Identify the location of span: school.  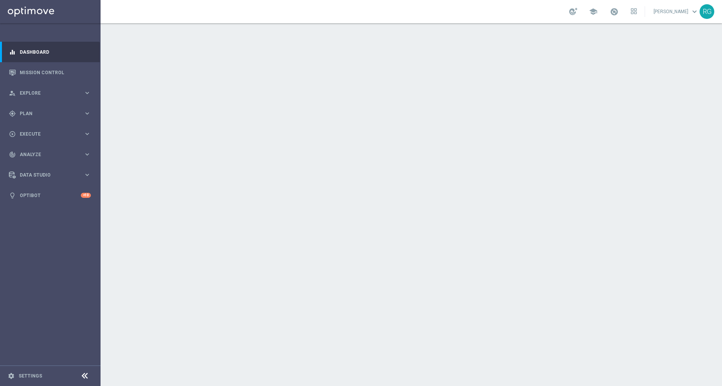
(593, 12).